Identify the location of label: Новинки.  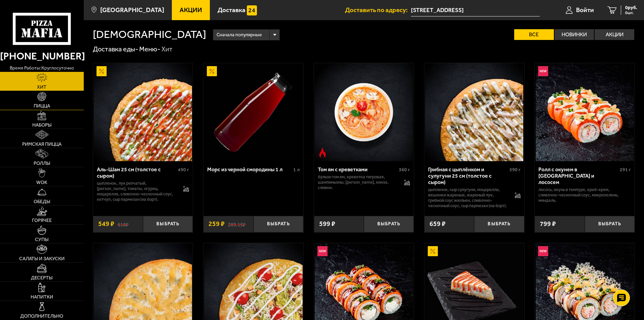
(575, 35).